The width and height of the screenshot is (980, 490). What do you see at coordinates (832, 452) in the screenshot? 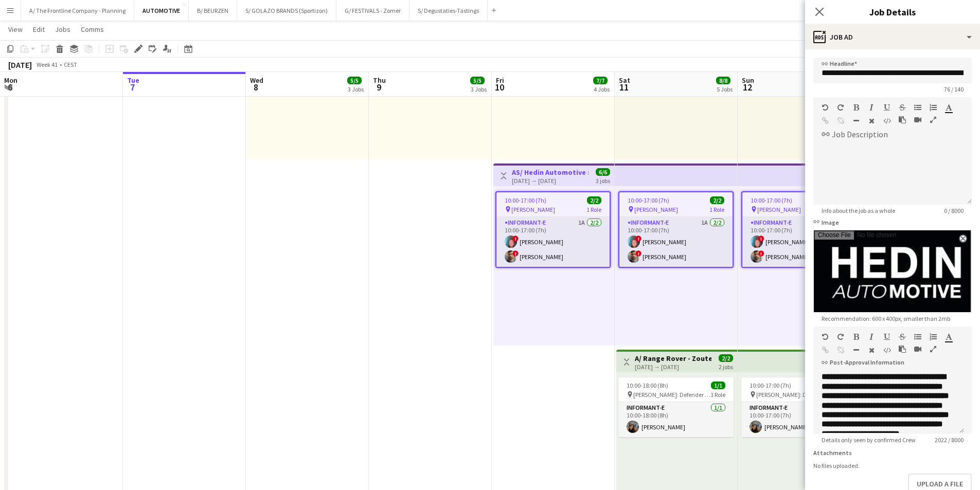
I see `label: Attachments` at bounding box center [832, 452].